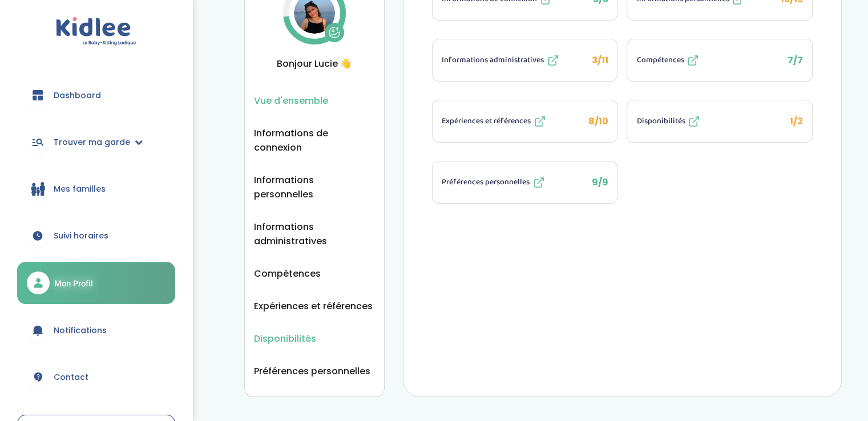  What do you see at coordinates (77, 95) in the screenshot?
I see `span: Dashboard` at bounding box center [77, 95].